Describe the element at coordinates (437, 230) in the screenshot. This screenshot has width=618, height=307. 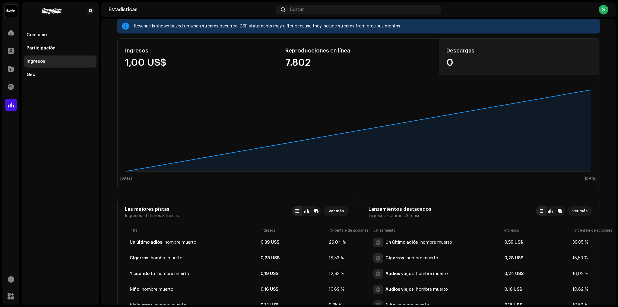
I see `div: Lanzamiento` at that location.